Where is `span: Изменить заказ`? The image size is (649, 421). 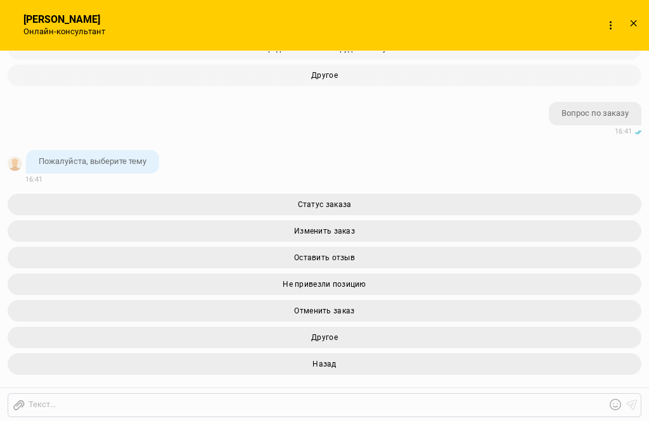
span: Изменить заказ is located at coordinates (324, 231).